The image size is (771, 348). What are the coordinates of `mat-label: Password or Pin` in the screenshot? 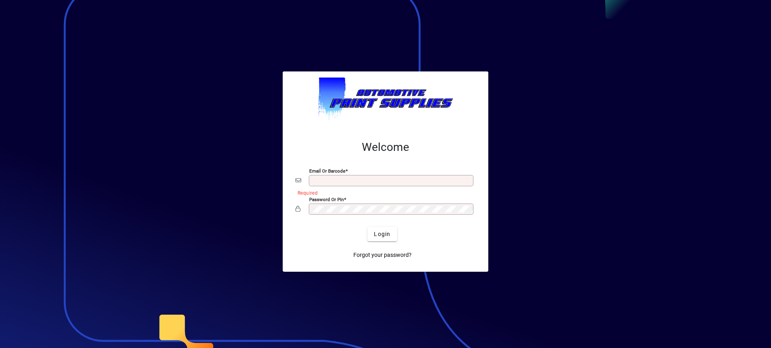 It's located at (326, 199).